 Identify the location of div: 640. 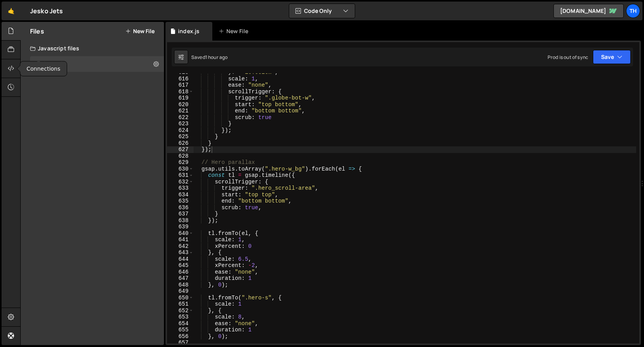
(180, 234).